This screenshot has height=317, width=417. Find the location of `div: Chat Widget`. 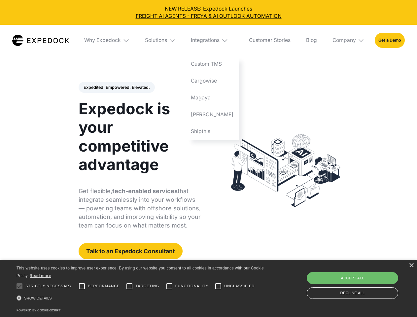

div: Chat Widget is located at coordinates (362, 281).